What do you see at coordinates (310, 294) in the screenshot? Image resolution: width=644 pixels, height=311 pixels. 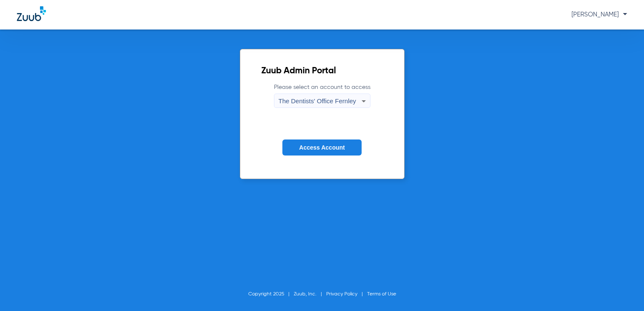 I see `li: Zuub, Inc.` at bounding box center [310, 294].